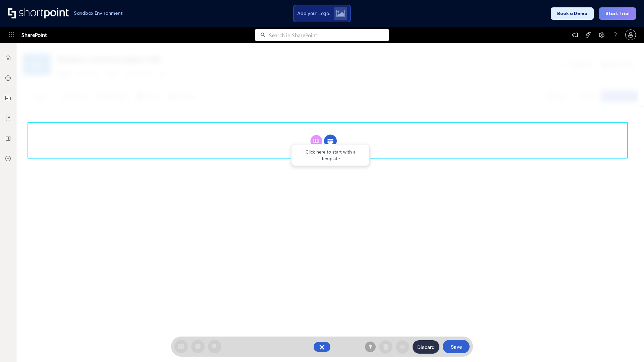 Image resolution: width=644 pixels, height=362 pixels. What do you see at coordinates (98, 13) in the screenshot?
I see `h1: Sandbox Environment` at bounding box center [98, 13].